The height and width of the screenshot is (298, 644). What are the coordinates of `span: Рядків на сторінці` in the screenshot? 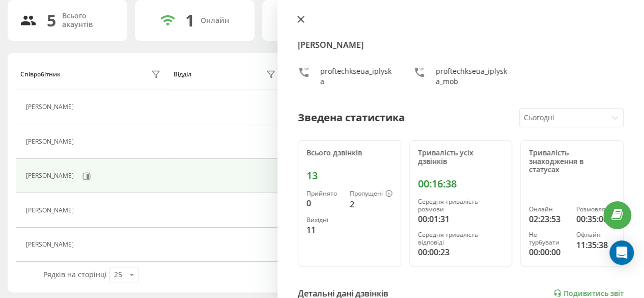 It's located at (75, 274).